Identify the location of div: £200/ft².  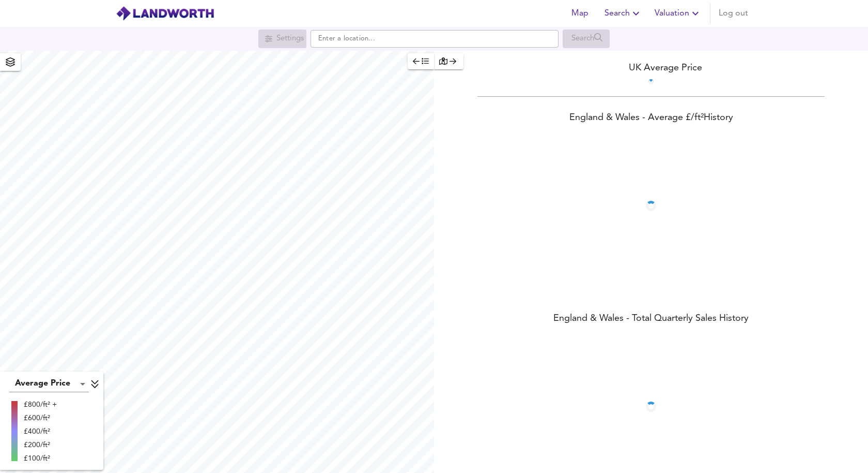
(40, 444).